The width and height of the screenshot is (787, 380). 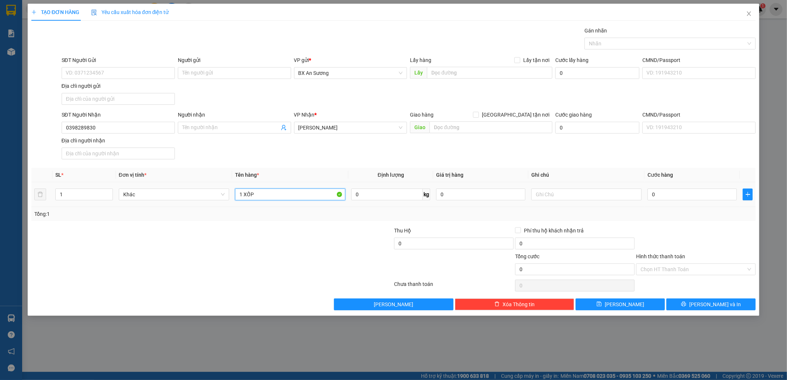 I want to click on span: Khác, so click(x=174, y=194).